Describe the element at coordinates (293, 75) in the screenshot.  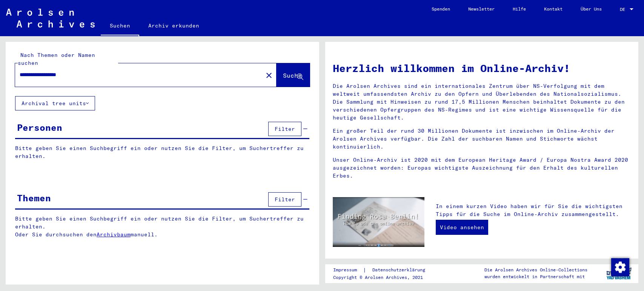
I see `button: Suche` at that location.